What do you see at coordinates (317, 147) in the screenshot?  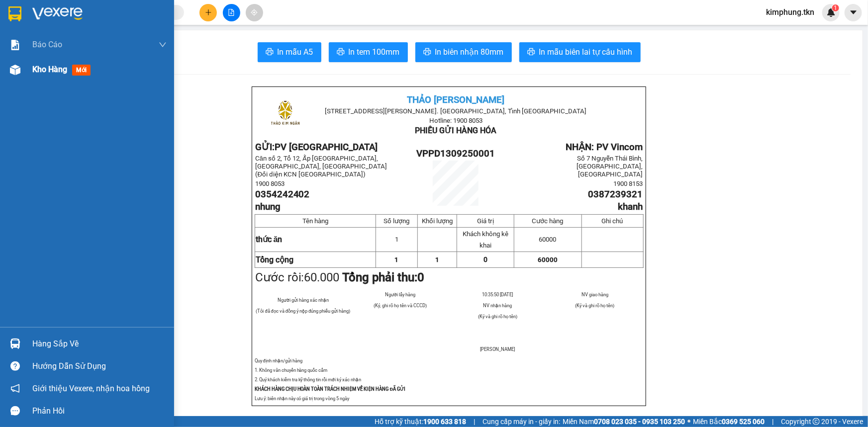 I see `strong: GỬI:` at bounding box center [317, 147].